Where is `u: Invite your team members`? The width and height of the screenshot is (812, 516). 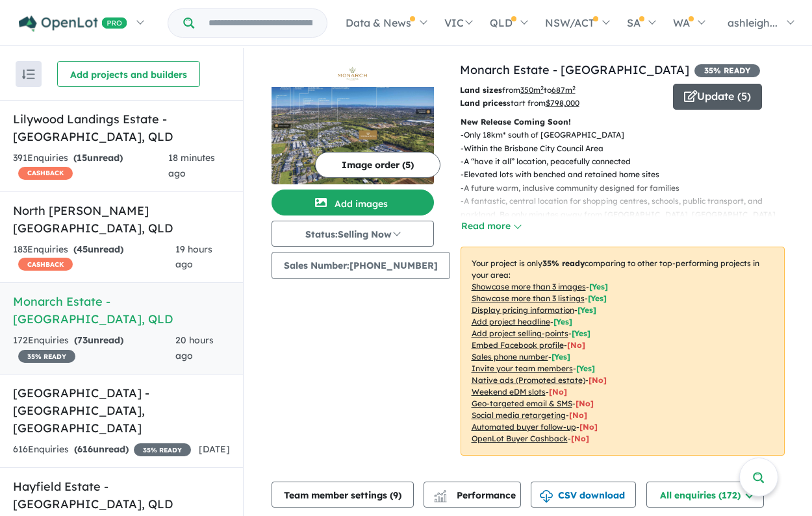
u: Invite your team members is located at coordinates (522, 368).